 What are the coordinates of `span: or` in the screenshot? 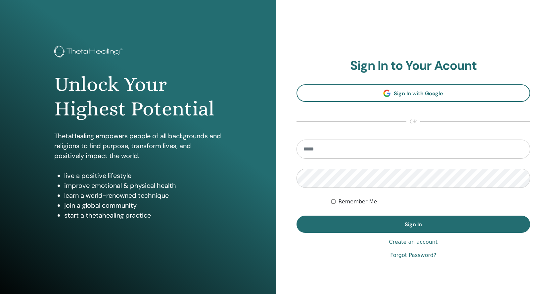 It's located at (413, 122).